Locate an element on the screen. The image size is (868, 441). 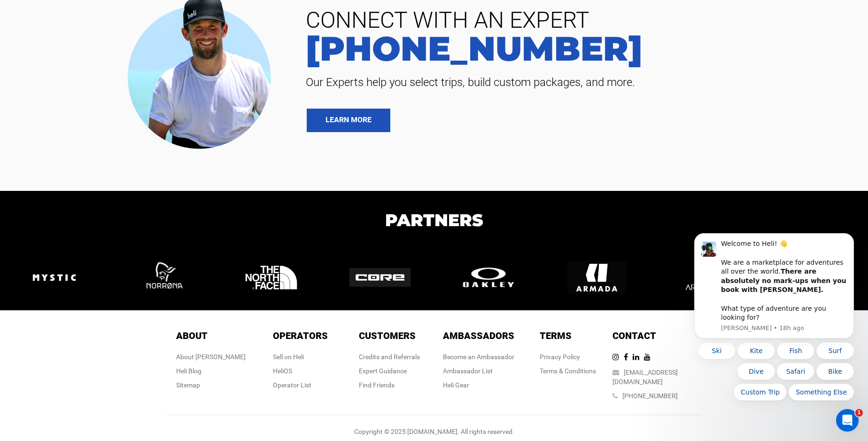
a: Heli Gear is located at coordinates (456, 385).